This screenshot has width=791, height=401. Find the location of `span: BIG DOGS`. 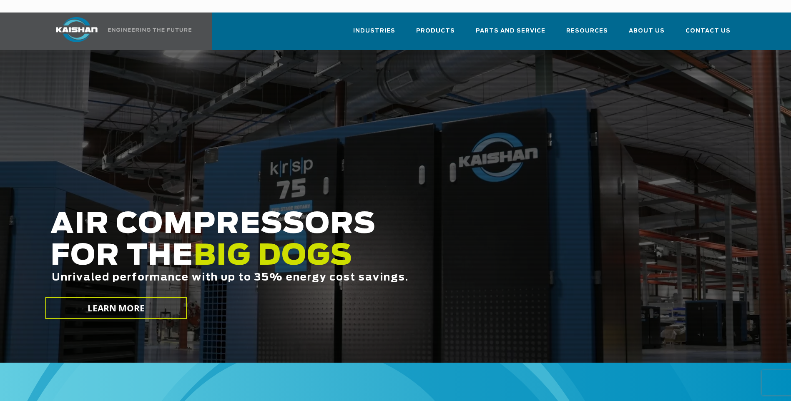

span: BIG DOGS is located at coordinates (273, 256).